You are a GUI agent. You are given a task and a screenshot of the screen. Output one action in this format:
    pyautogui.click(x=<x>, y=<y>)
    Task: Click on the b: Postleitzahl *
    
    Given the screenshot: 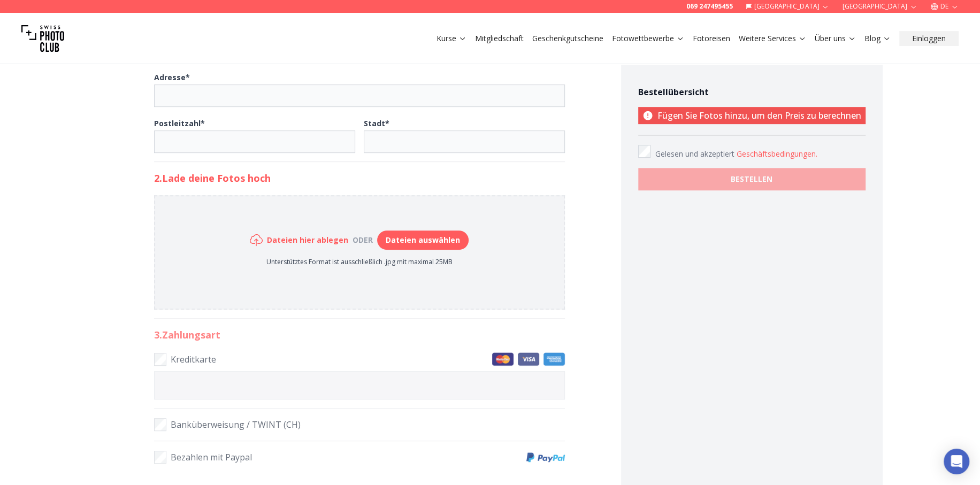 What is the action you would take?
    pyautogui.click(x=179, y=123)
    